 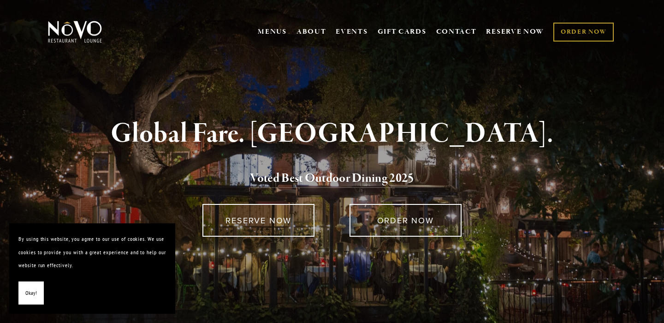 What do you see at coordinates (329, 179) in the screenshot?
I see `a: Voted Best Outdoor Dining 202` at bounding box center [329, 179].